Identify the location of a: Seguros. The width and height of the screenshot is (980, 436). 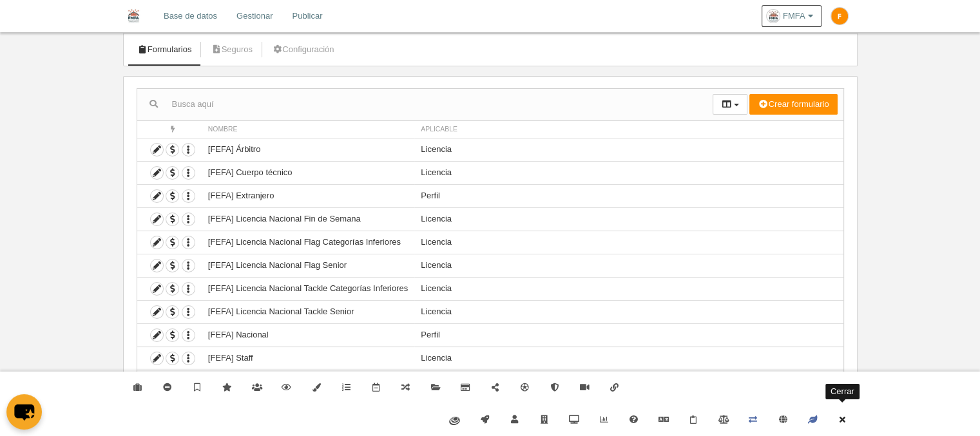
(231, 50).